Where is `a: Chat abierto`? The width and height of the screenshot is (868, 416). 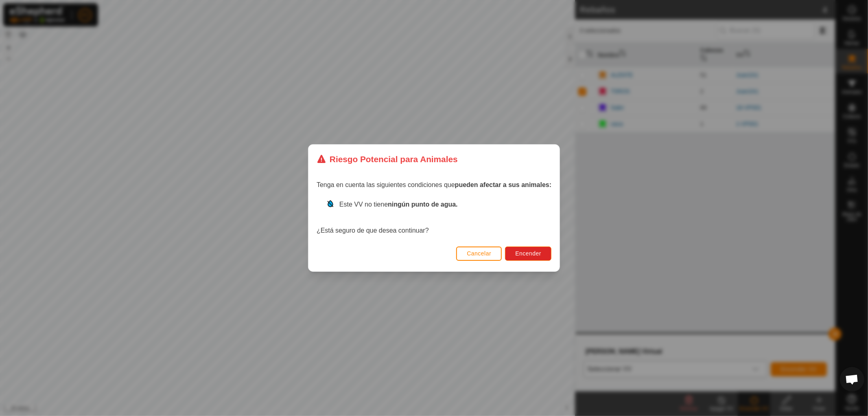 a: Chat abierto is located at coordinates (852, 379).